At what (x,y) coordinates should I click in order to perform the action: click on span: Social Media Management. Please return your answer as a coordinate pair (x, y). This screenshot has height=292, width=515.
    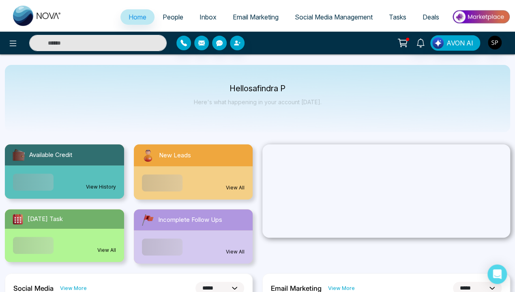
    Looking at the image, I should click on (334, 17).